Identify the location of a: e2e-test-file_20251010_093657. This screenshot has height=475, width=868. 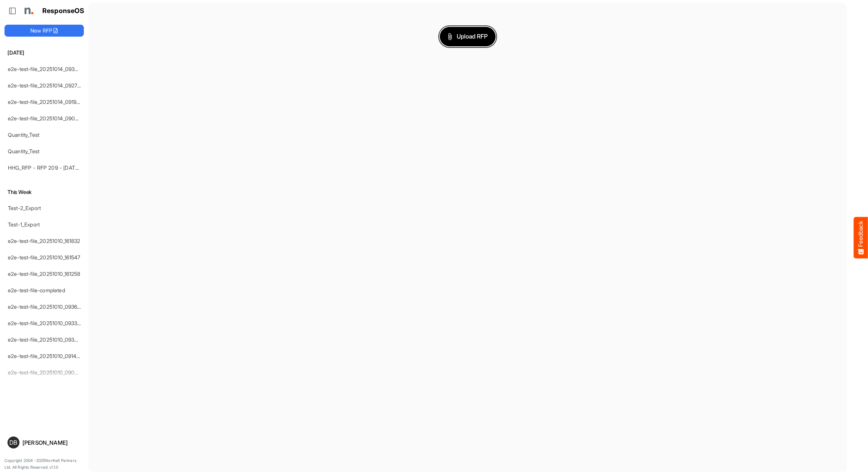
(45, 307).